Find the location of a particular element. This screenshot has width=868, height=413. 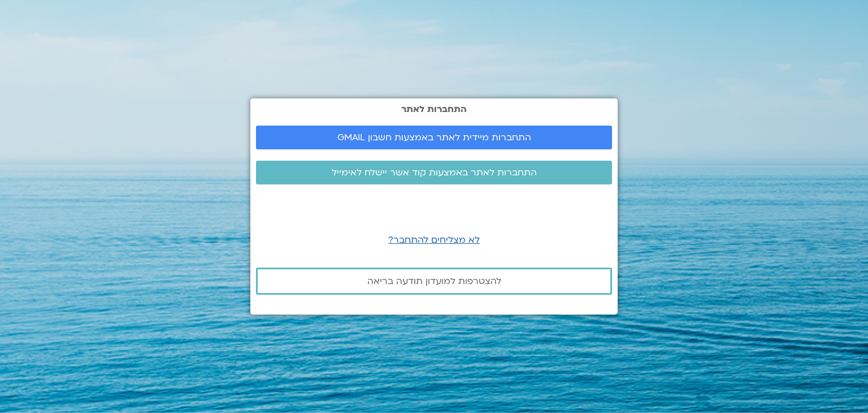

a: לא מצליחים להתחבר? is located at coordinates (434, 239).